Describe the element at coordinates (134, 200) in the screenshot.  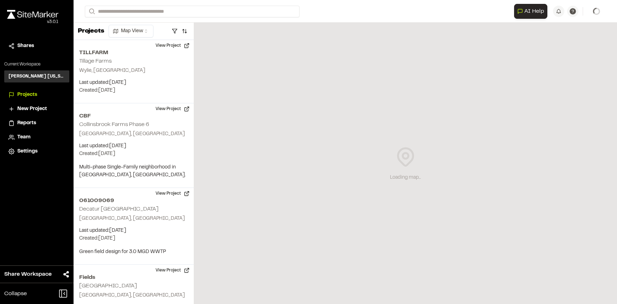
I see `h2: 061009069` at that location.